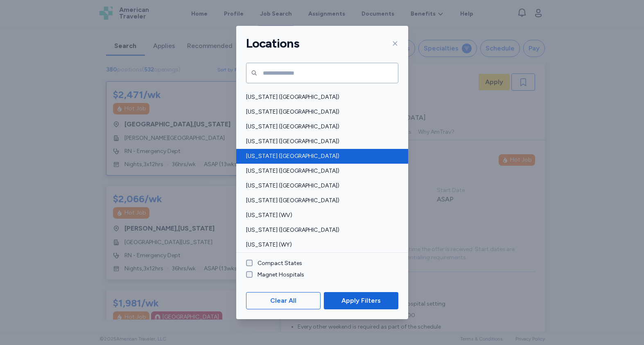  Describe the element at coordinates (284, 301) in the screenshot. I see `button: Clear All` at that location.